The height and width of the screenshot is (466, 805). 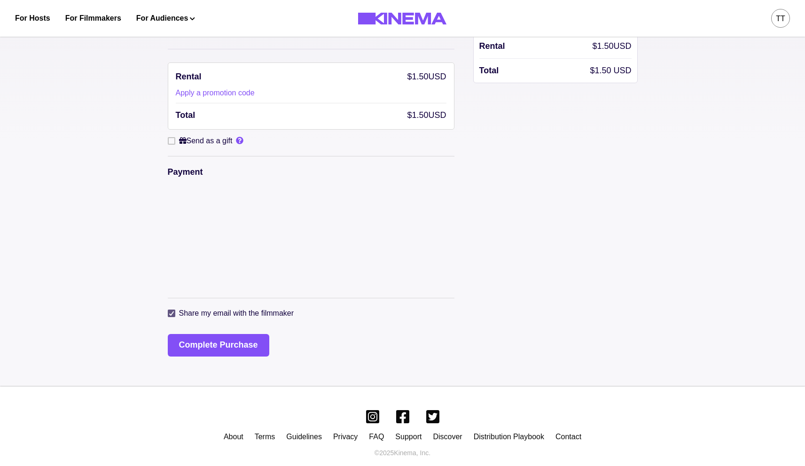 What do you see at coordinates (166, 18) in the screenshot?
I see `button: For Audiences` at bounding box center [166, 18].